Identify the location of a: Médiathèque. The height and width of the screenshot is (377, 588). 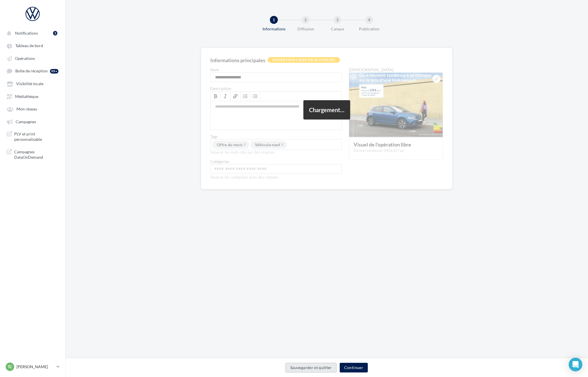
(33, 96).